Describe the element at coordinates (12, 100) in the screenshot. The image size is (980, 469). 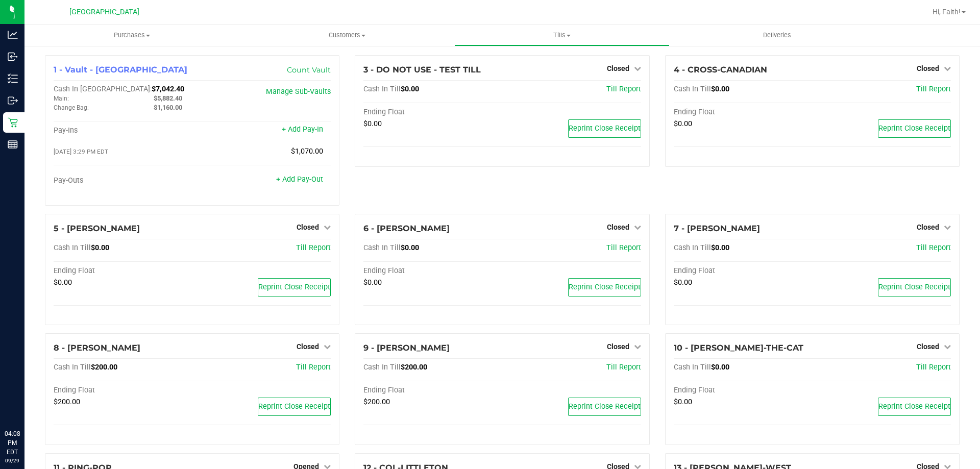
I see `inline-svg: Outbound` at that location.